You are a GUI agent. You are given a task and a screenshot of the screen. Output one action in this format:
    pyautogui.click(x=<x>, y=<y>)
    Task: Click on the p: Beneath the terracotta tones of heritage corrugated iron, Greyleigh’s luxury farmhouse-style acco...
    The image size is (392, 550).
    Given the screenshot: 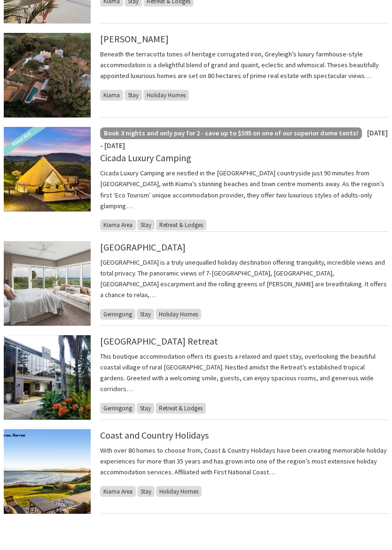 What is the action you would take?
    pyautogui.click(x=244, y=66)
    